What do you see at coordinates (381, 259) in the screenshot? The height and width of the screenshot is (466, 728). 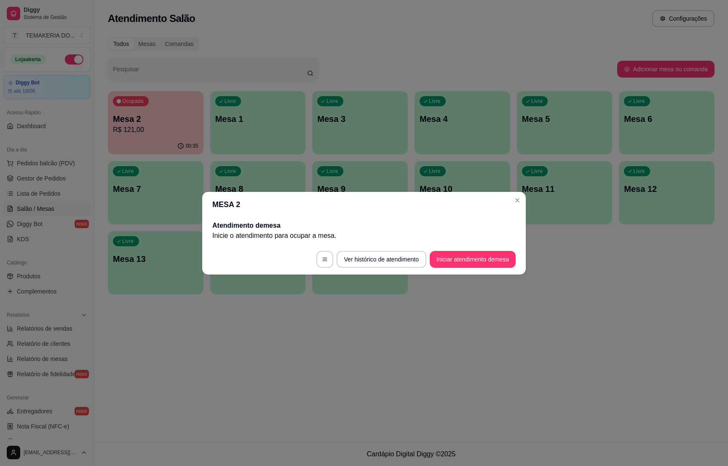 I see `button: Ver histórico de atendimento` at bounding box center [381, 259].